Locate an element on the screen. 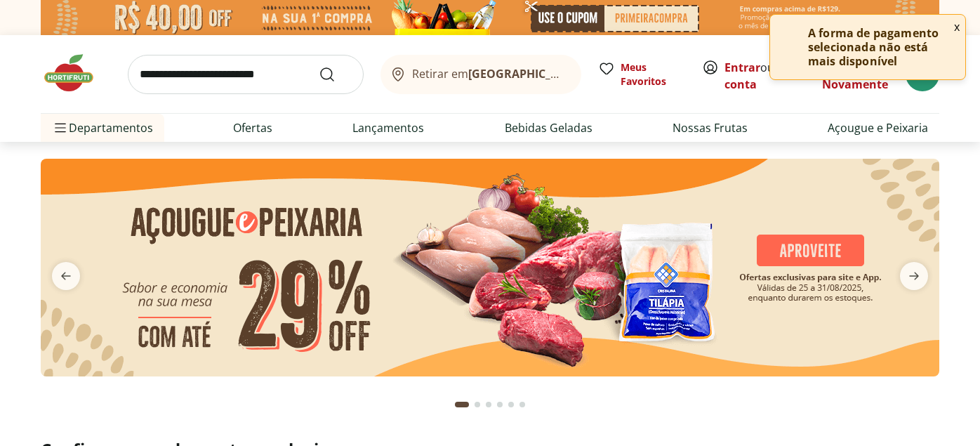  a: Bebidas Geladas is located at coordinates (548, 127).